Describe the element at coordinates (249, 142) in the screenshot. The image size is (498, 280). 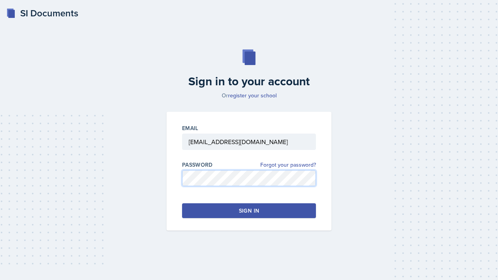
I see `input: Email` at that location.